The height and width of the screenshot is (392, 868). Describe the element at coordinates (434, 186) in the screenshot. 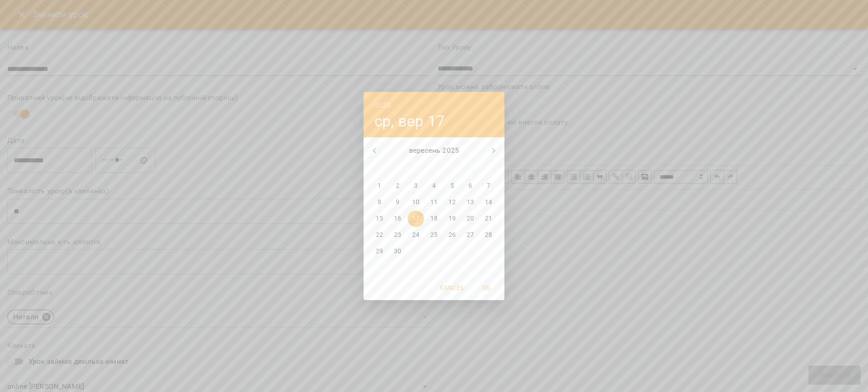

I see `p: 4` at that location.